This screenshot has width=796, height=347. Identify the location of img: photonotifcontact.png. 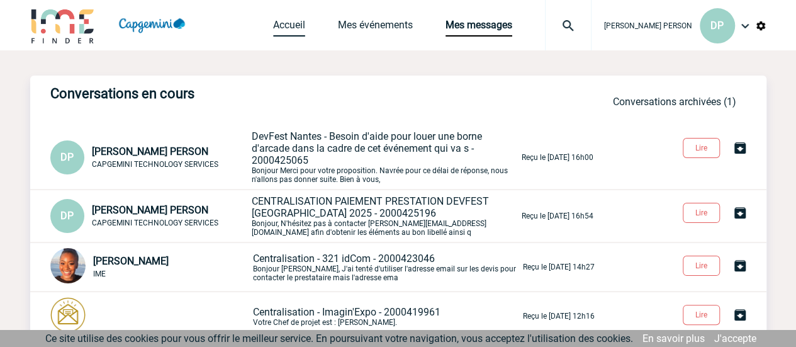
(68, 315).